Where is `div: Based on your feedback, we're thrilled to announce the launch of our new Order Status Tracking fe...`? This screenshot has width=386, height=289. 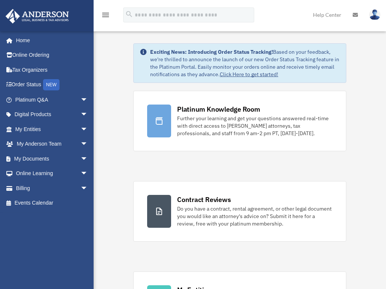
div: Based on your feedback, we're thrilled to announce the launch of our new Order Status Tracking fe... is located at coordinates (245, 63).